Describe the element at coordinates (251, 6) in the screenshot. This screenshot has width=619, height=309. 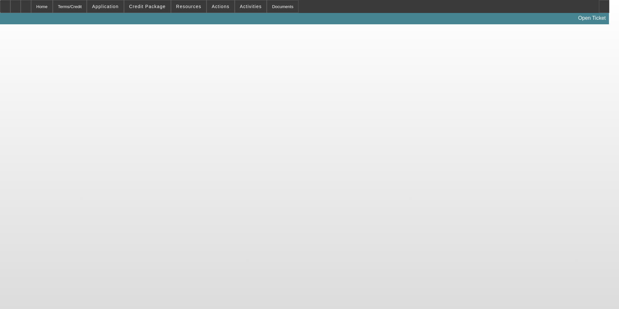
I see `button: Activities` at that location.